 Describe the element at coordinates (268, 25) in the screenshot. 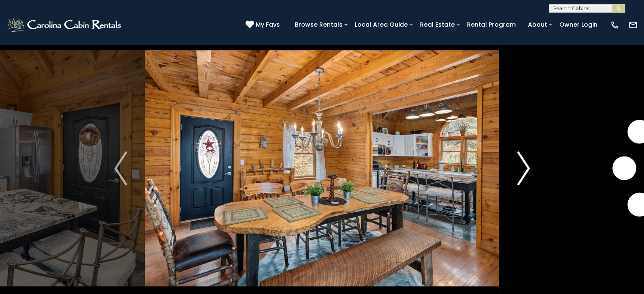

I see `span: My Favs` at that location.